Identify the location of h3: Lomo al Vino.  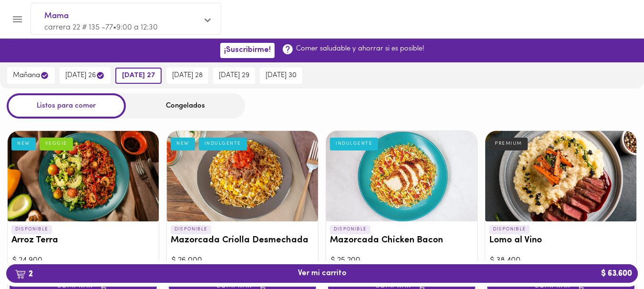
(560, 240).